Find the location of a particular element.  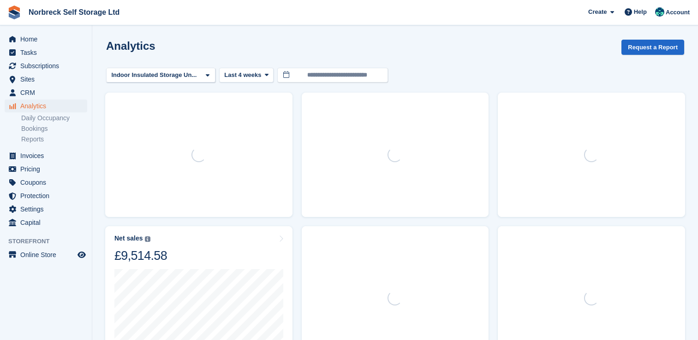

span: Protection is located at coordinates (48, 196).